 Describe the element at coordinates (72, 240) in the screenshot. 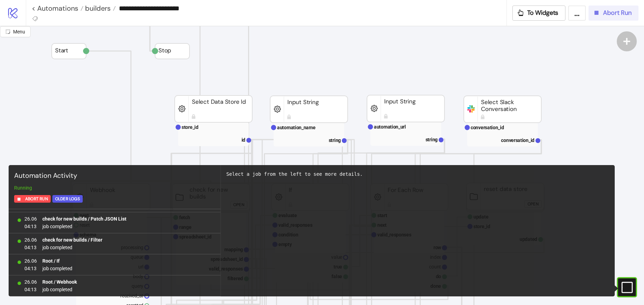

I see `b: check for new builds / Filter` at that location.